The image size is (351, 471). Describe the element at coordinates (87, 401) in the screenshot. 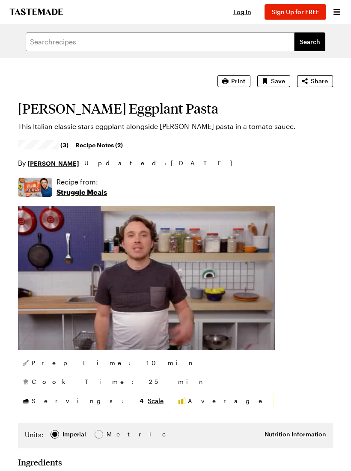

I see `span: Servings:` at that location.